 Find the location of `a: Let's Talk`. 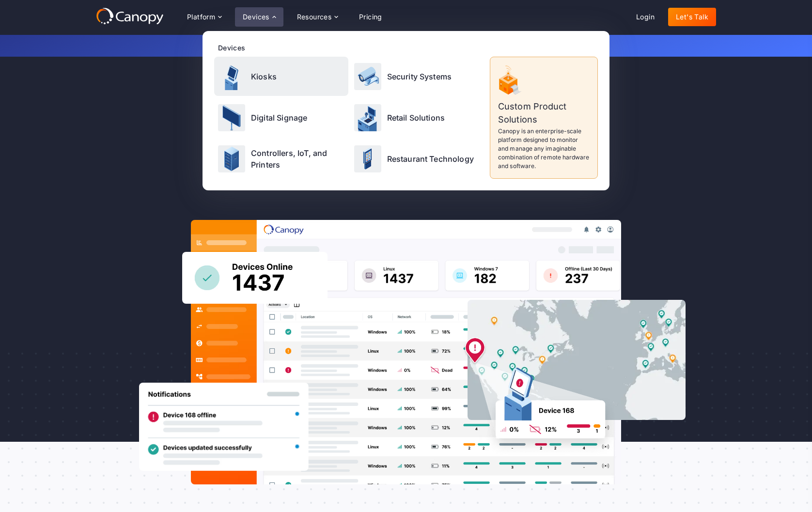

a: Let's Talk is located at coordinates (692, 17).